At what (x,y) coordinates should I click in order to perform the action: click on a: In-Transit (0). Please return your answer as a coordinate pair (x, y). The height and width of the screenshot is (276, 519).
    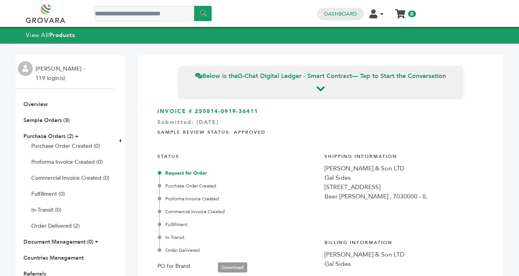
    Looking at the image, I should click on (46, 210).